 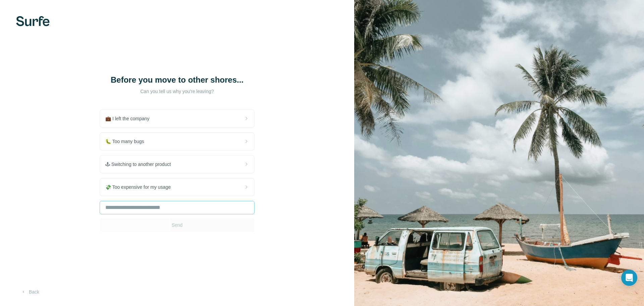 I want to click on button: Back, so click(x=30, y=292).